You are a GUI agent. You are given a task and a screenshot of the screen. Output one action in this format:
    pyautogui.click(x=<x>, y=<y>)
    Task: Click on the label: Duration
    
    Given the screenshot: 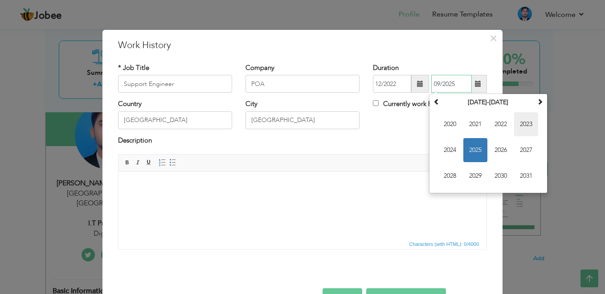 What is the action you would take?
    pyautogui.click(x=386, y=68)
    